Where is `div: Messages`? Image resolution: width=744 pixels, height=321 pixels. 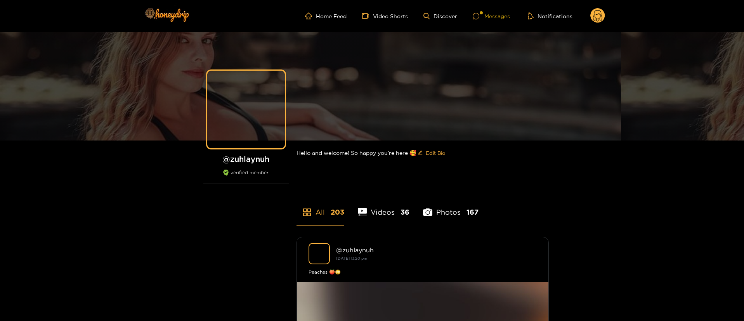 div: Messages is located at coordinates (491, 16).